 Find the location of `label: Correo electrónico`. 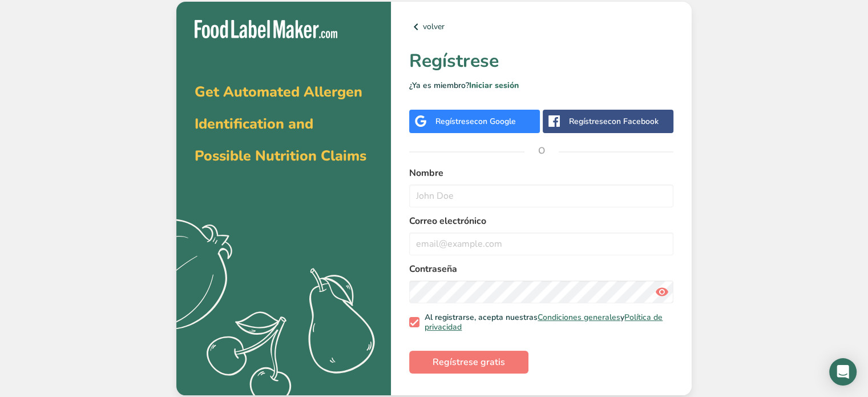

label: Correo electrónico is located at coordinates (541, 221).